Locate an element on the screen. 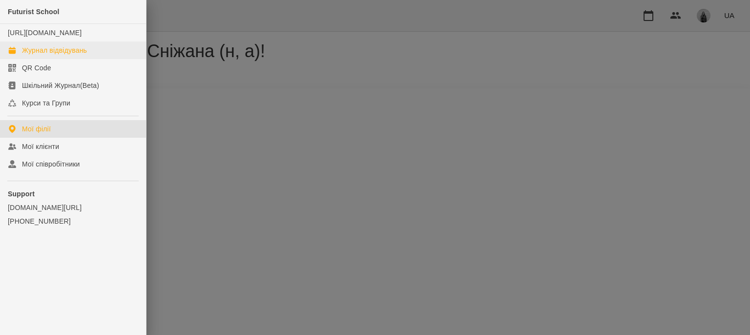 The width and height of the screenshot is (750, 335). div: Мої філії is located at coordinates (36, 129).